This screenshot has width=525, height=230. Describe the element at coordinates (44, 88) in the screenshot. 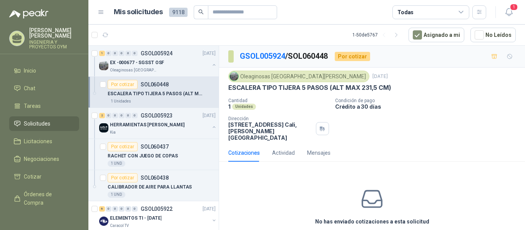

I see `a: Chat` at that location.